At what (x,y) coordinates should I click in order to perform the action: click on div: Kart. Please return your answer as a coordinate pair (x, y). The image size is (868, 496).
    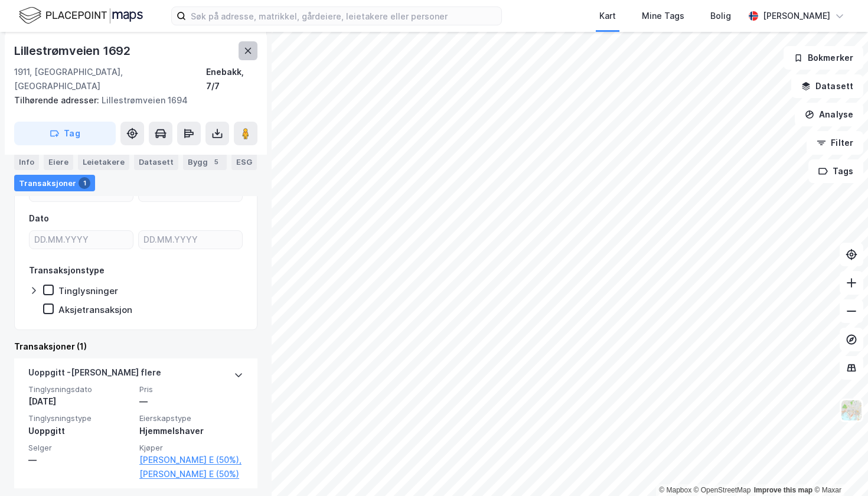
    Looking at the image, I should click on (607, 16).